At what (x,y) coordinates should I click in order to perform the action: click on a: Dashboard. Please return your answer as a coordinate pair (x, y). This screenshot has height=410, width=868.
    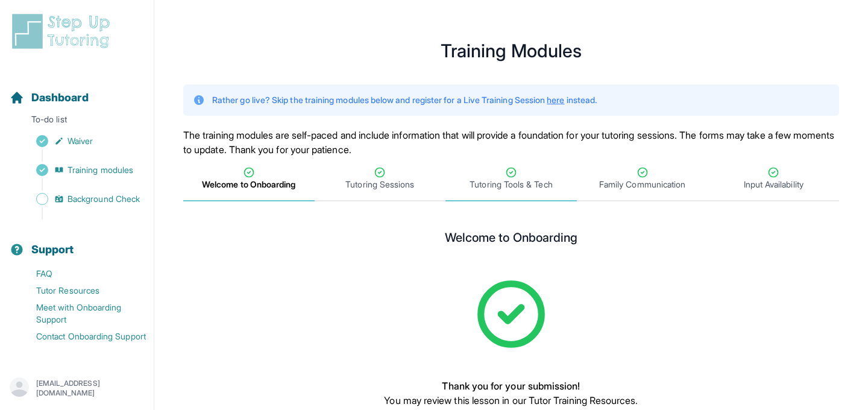
    Looking at the image, I should click on (49, 97).